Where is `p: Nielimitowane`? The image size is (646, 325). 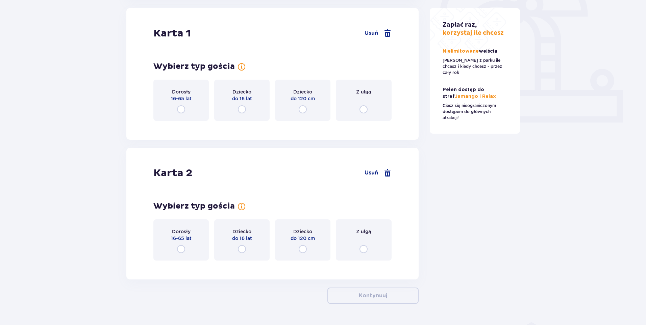 p: Nielimitowane is located at coordinates (471, 51).